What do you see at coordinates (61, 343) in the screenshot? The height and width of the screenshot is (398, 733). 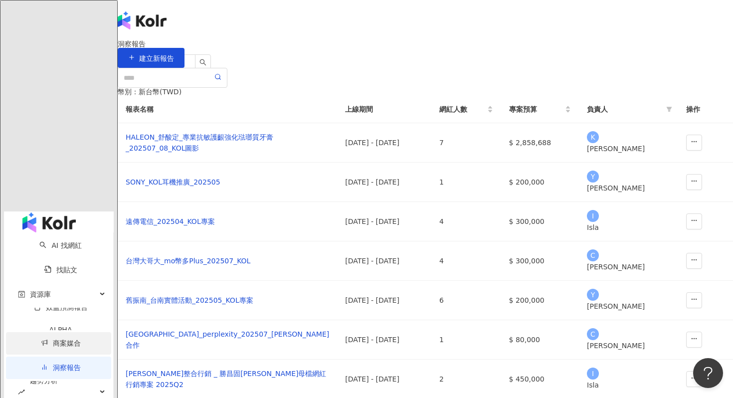 I see `a: 商案媒合` at bounding box center [61, 343].